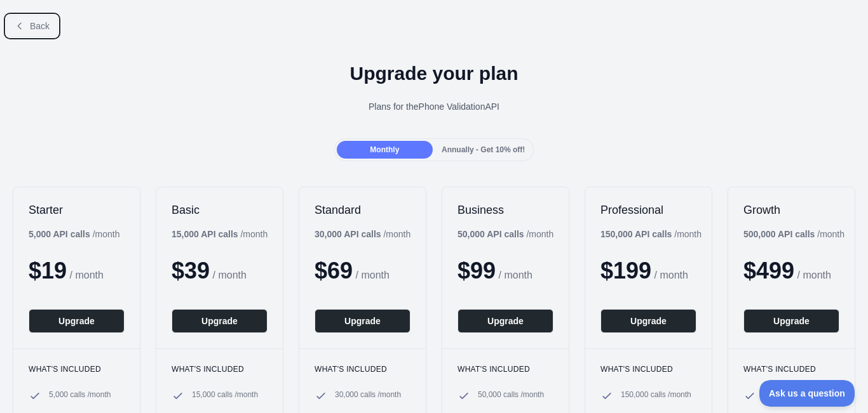 The height and width of the screenshot is (413, 868). I want to click on h2: Professional, so click(648, 210).